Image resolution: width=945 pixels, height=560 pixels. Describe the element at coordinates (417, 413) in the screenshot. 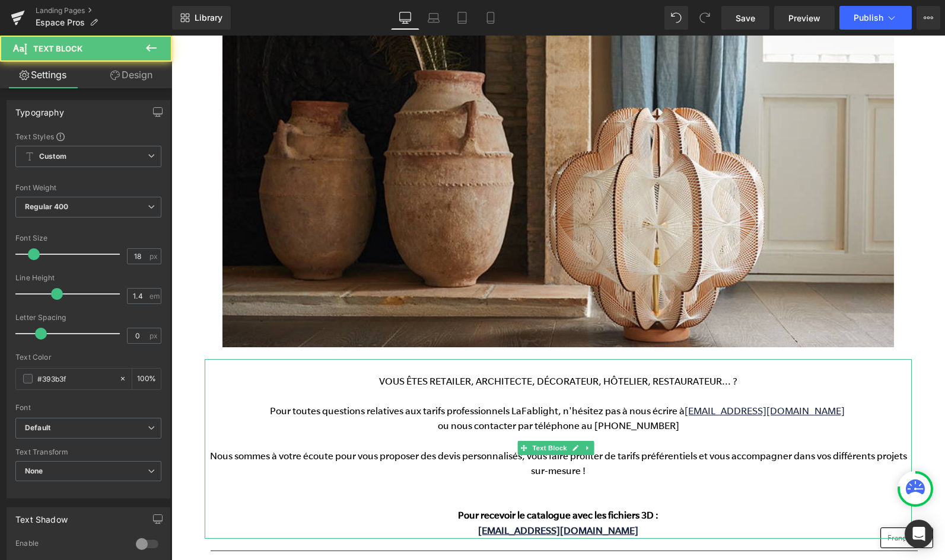

I see `a: Expand / Collapse` at that location.